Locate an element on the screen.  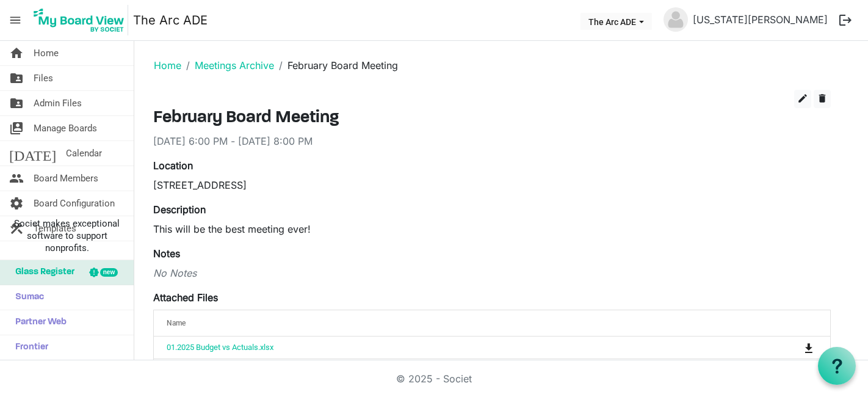
img: My Board View Logo is located at coordinates (79, 20).